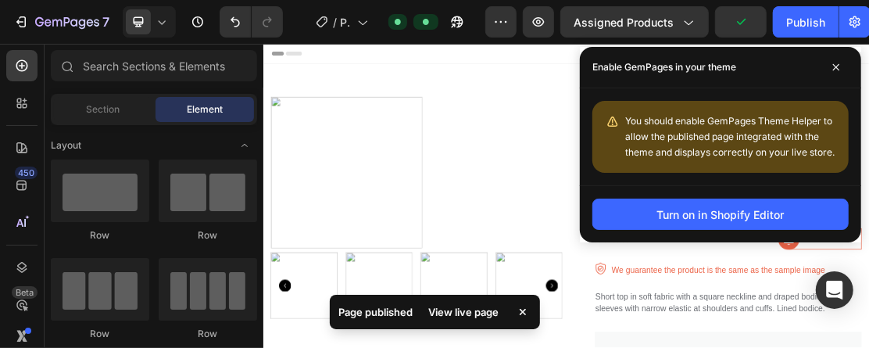 The width and height of the screenshot is (869, 348). What do you see at coordinates (635, 22) in the screenshot?
I see `button: Assigned Products` at bounding box center [635, 22].